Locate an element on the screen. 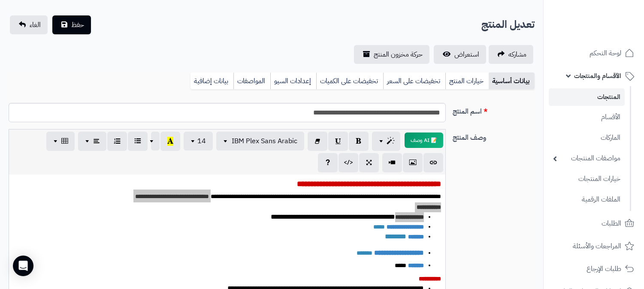  a: بيانات إضافية is located at coordinates (212, 81).